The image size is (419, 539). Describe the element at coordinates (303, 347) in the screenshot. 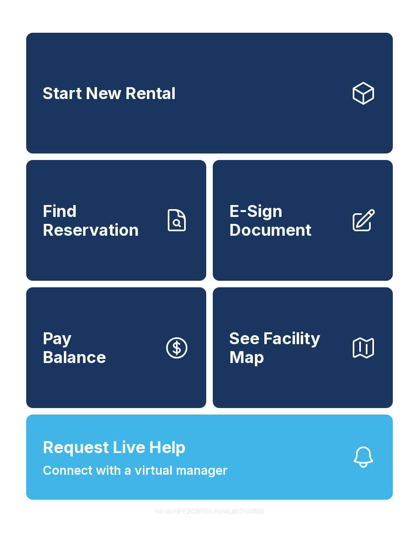

I see `button: See Facility Map` at that location.